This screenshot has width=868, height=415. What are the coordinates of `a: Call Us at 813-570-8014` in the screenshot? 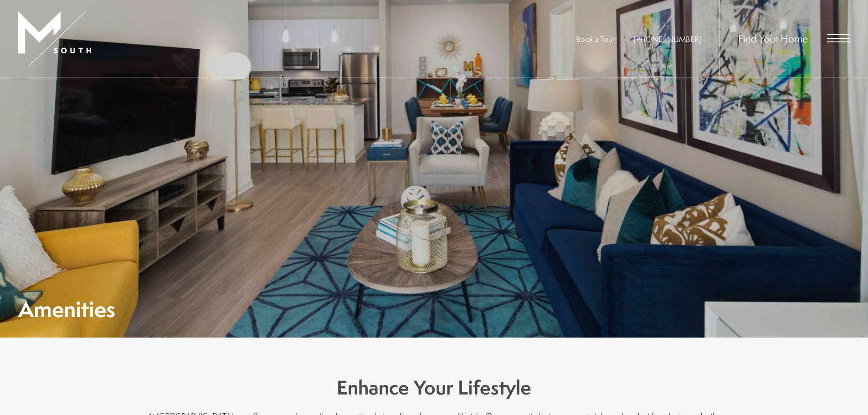 It's located at (667, 39).